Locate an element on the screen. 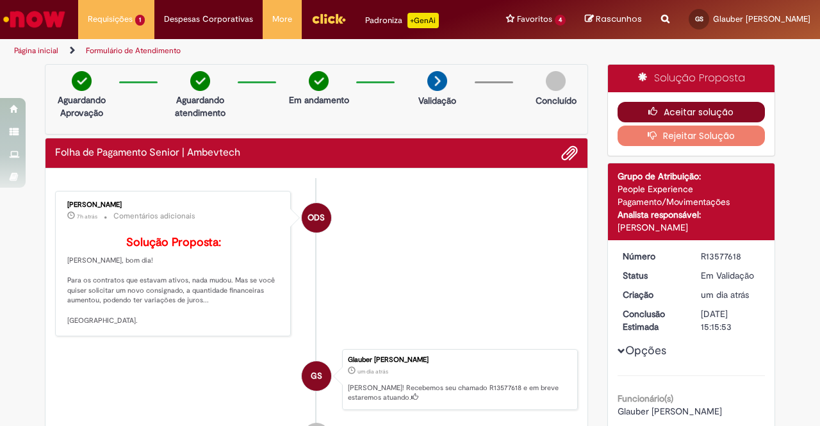 The width and height of the screenshot is (820, 426). div: 29/09/2025 15:15:49 is located at coordinates (731, 295).